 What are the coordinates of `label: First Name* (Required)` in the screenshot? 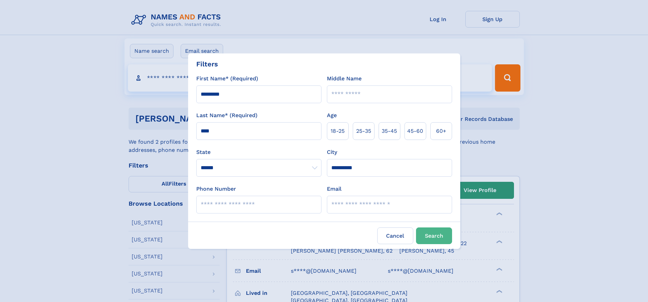 It's located at (227, 79).